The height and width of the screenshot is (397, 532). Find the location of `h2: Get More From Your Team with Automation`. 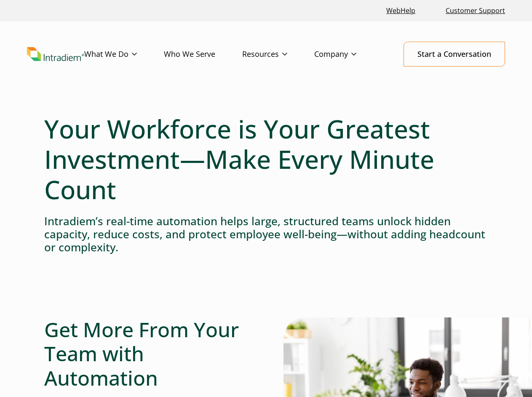

h2: Get More From Your Team with Automation is located at coordinates (147, 353).